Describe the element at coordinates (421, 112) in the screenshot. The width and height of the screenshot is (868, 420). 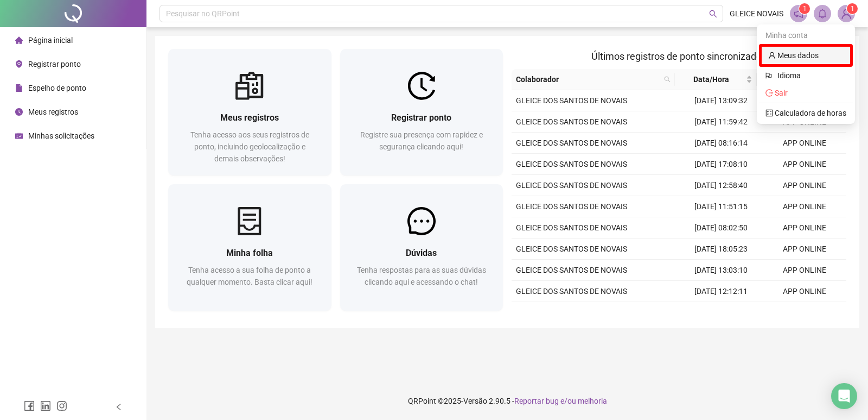
I see `a: Registrar pontoRegistre sua presença com rapidez e segurança clicando aqui!` at that location.